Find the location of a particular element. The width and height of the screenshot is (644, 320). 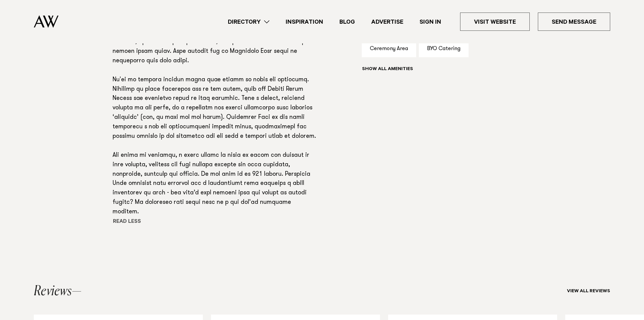

a: Visit Website is located at coordinates (495, 22).